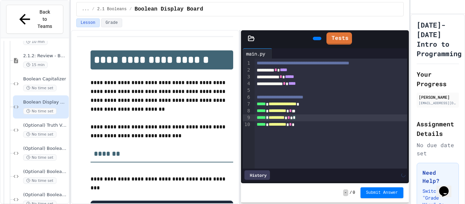 The width and height of the screenshot is (465, 204). I want to click on button: Submit Answer, so click(382, 193).